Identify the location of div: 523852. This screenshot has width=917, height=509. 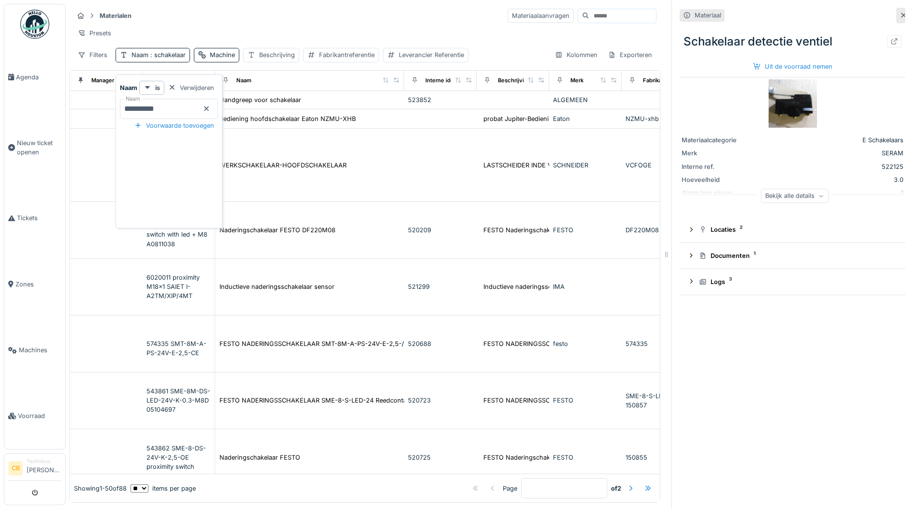
(441, 100).